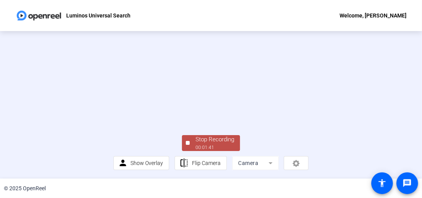 This screenshot has width=422, height=198. What do you see at coordinates (215, 147) in the screenshot?
I see `div: 00:01:41` at bounding box center [215, 147].